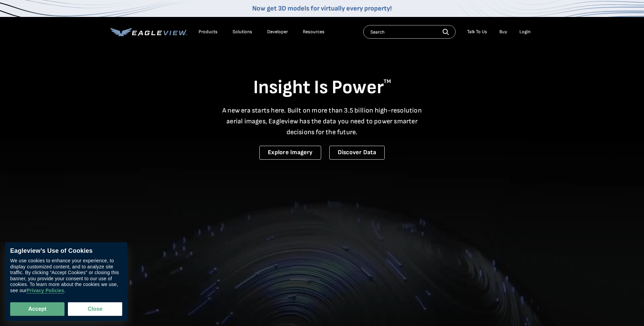 The width and height of the screenshot is (644, 326). I want to click on a: Now get 3D models for virtually every property!, so click(322, 8).